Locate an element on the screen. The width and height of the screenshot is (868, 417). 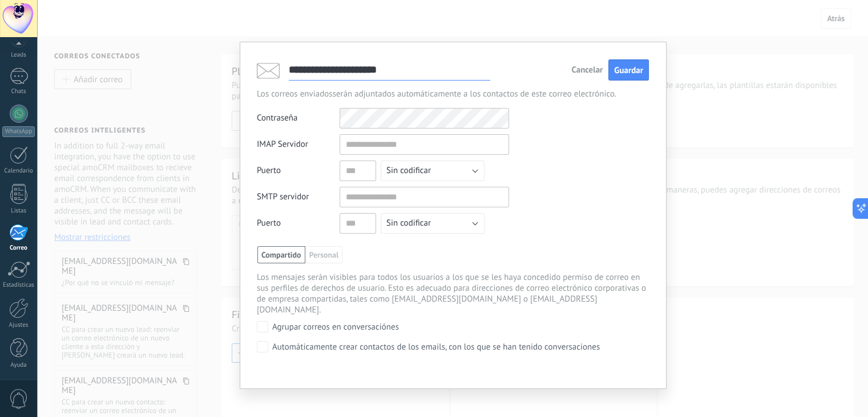
div: Los correos enviados serán adjuntados automáticamente a los contactos de este correo electrónico. is located at coordinates (452, 94).